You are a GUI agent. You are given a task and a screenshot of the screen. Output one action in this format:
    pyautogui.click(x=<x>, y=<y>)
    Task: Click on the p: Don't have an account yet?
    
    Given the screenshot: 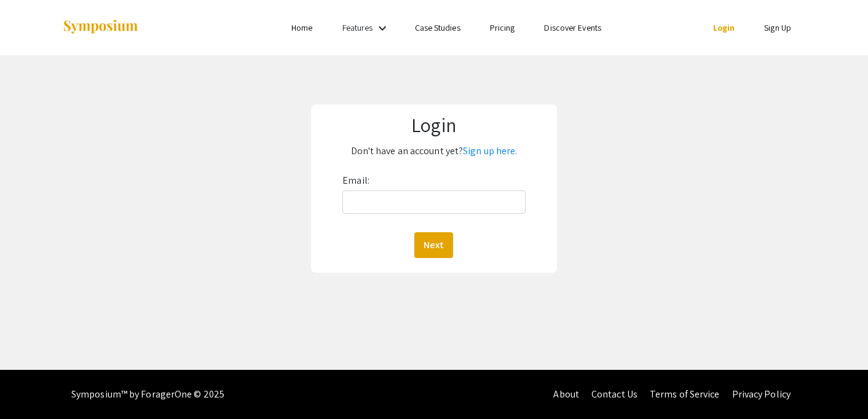 What is the action you would take?
    pyautogui.click(x=434, y=151)
    